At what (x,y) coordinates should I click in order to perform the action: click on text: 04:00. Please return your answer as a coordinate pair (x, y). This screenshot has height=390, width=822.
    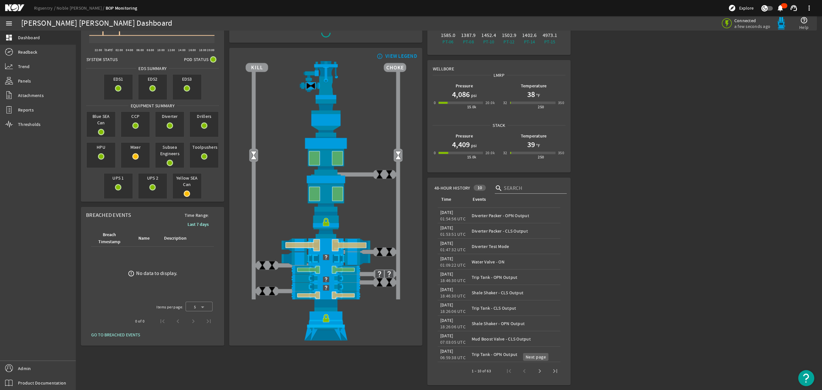
    Looking at the image, I should click on (129, 50).